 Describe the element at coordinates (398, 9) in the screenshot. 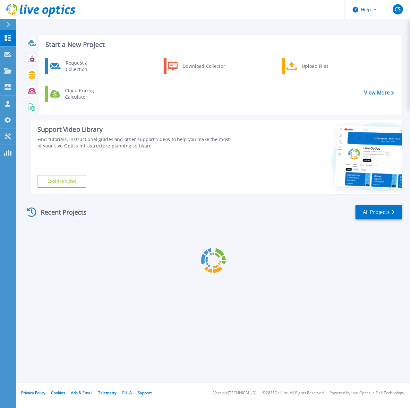

I see `span: CS` at that location.